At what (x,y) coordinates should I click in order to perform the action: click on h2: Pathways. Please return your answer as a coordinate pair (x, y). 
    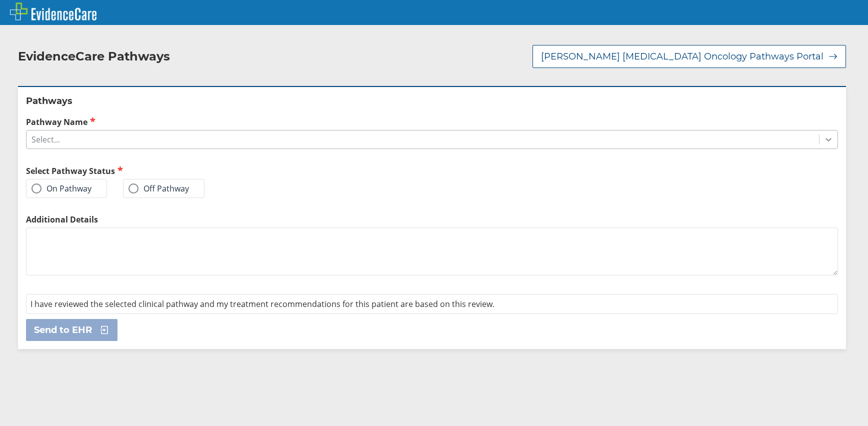
    Looking at the image, I should click on (432, 101).